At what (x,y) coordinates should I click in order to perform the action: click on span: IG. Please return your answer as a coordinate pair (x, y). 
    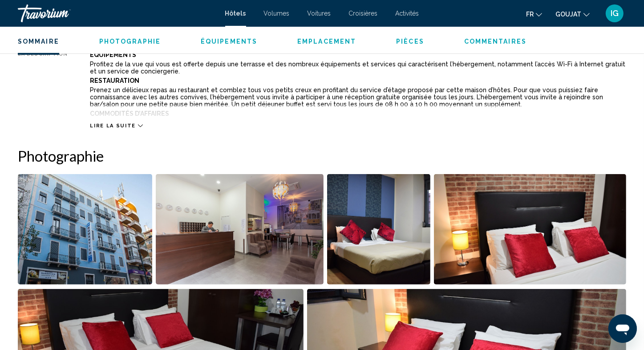
    Looking at the image, I should click on (615, 13).